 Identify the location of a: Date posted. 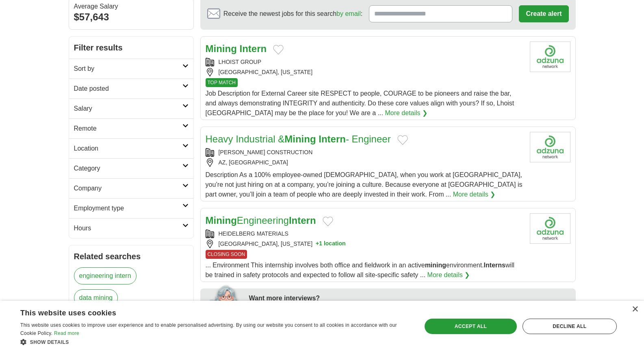
(131, 88).